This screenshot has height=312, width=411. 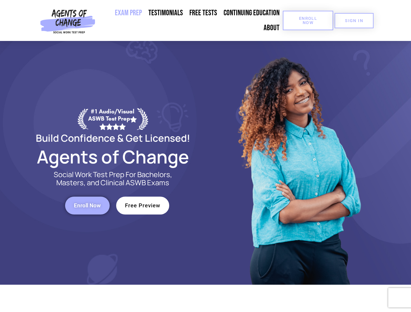 What do you see at coordinates (166, 13) in the screenshot?
I see `a: Testimonials` at bounding box center [166, 13].